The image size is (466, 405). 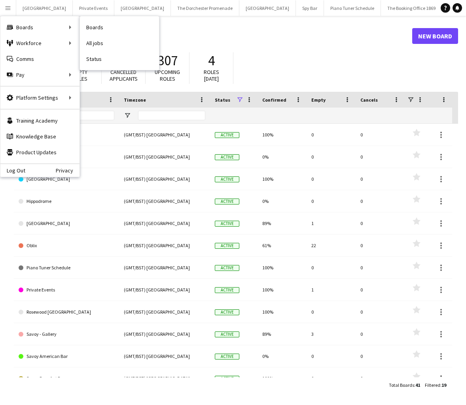 What do you see at coordinates (40, 75) in the screenshot?
I see `div: Pay` at bounding box center [40, 75].